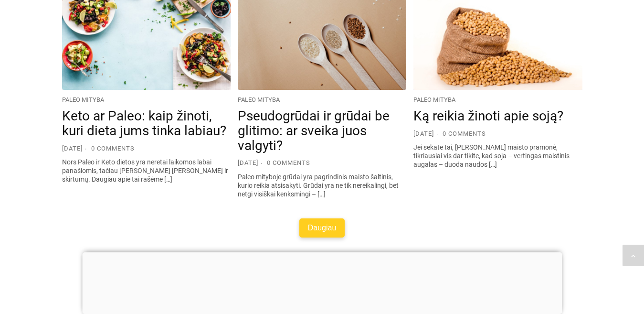 The height and width of the screenshot is (314, 644). Describe the element at coordinates (144, 124) in the screenshot. I see `a: Keto ar Paleo: kaip žinoti, kuri dieta jums tinka labiau?` at that location.